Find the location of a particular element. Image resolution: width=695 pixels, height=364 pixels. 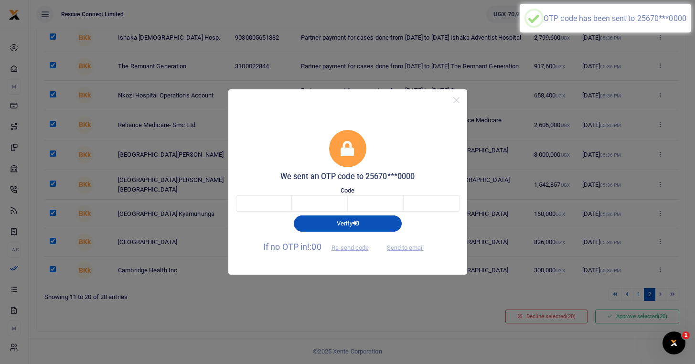

span: 1 is located at coordinates (686, 335).